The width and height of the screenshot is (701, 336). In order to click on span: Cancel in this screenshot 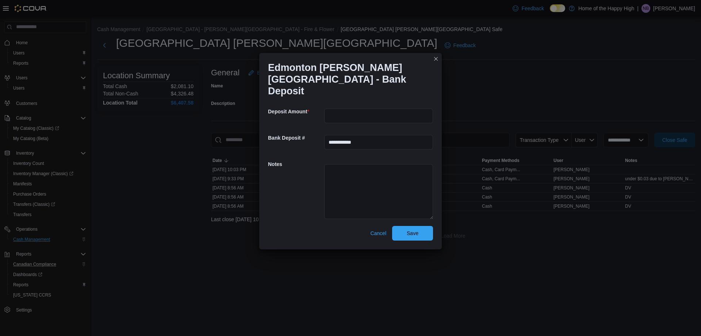, I will do `click(378, 233)`.